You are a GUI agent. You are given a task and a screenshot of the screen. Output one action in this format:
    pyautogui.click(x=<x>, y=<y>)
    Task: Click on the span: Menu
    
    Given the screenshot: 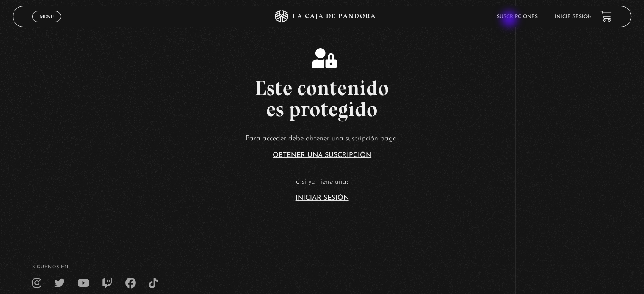 What is the action you would take?
    pyautogui.click(x=47, y=16)
    